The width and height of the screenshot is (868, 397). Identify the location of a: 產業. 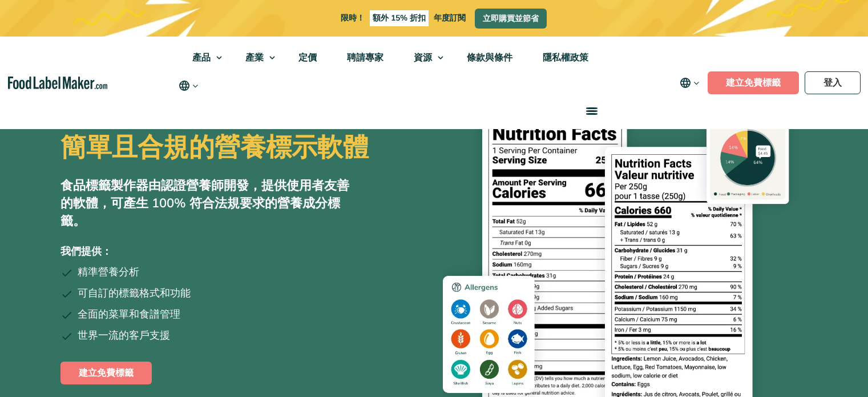
(256, 58).